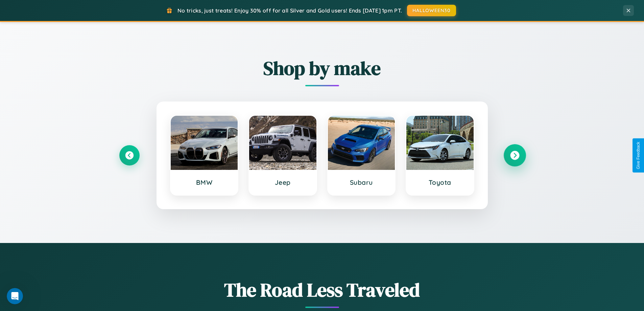 The width and height of the screenshot is (644, 311). What do you see at coordinates (322, 289) in the screenshot?
I see `h1: The Road Less Traveled` at bounding box center [322, 289].